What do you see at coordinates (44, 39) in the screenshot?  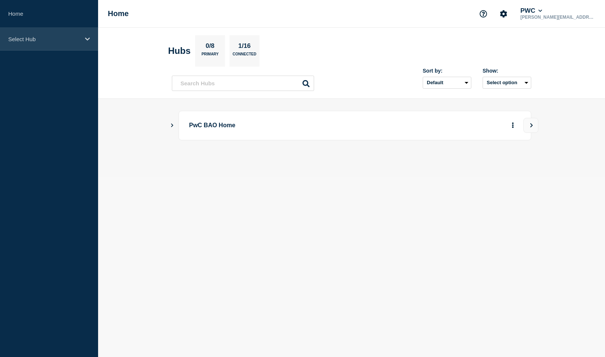 I see `p: Select Hub` at bounding box center [44, 39].